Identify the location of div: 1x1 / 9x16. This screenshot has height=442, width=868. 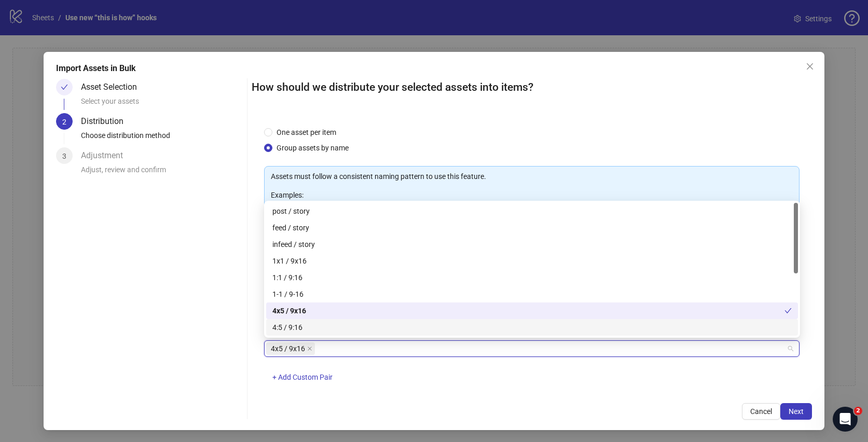
(532, 261).